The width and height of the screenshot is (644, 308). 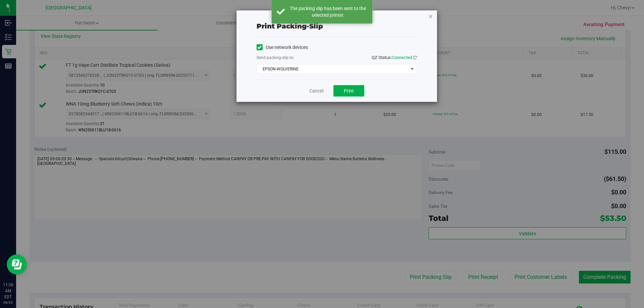 I want to click on span: Print, so click(x=349, y=91).